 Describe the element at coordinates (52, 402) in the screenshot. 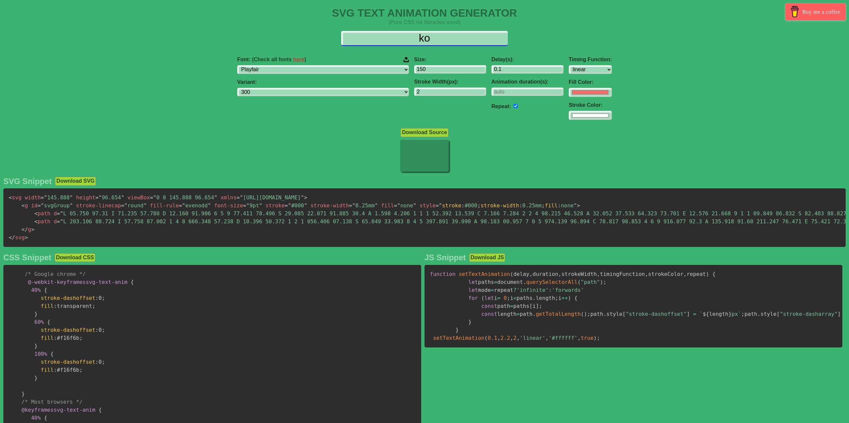

I see `span: /* Most browsers */` at that location.